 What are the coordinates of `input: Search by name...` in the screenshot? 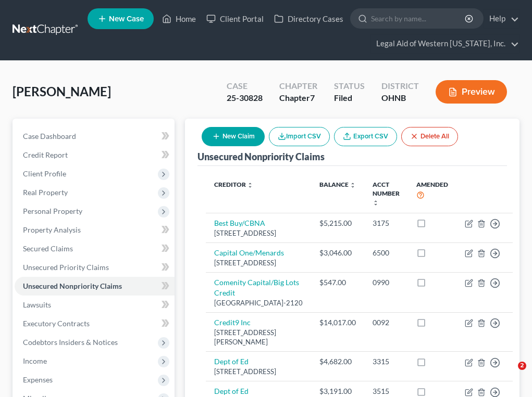 It's located at (418, 18).